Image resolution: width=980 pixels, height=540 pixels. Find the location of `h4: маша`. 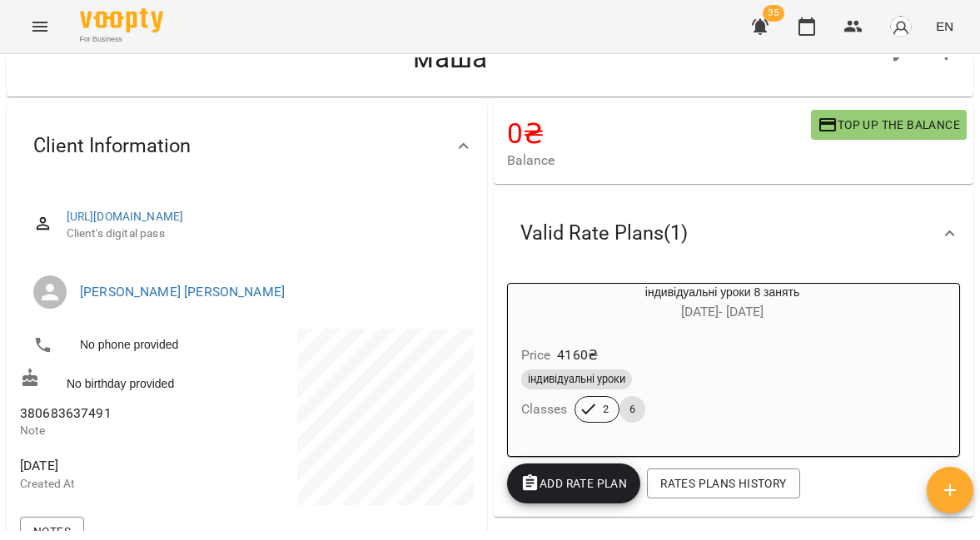

h4: маша is located at coordinates (450, 57).